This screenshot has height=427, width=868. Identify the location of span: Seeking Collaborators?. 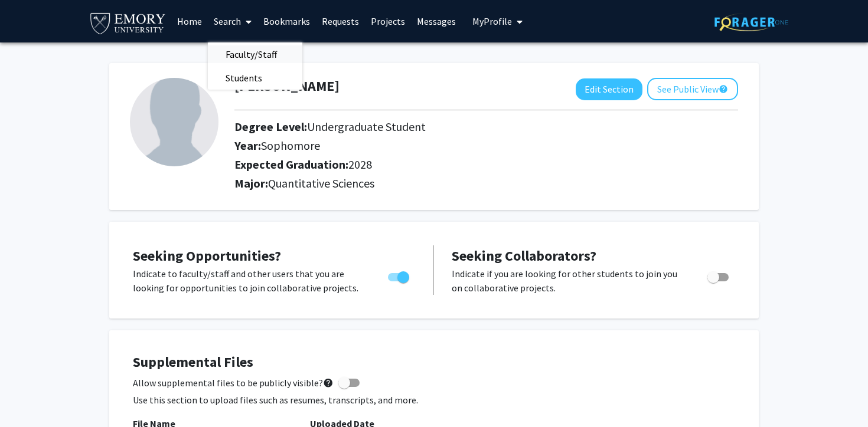
(523, 256).